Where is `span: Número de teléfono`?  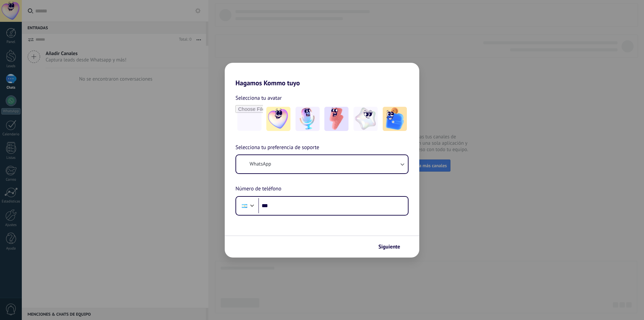
span: Número de teléfono is located at coordinates (258, 189).